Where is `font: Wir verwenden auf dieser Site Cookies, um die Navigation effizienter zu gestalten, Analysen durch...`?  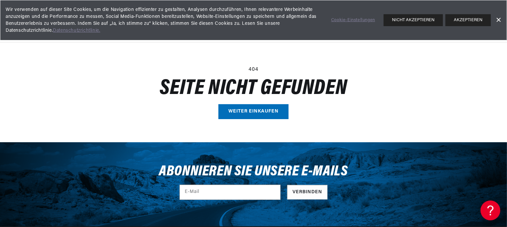
font: Wir verwenden auf dieser Site Cookies, um die Navigation effizienter zu gestalten, Analysen durch... is located at coordinates (161, 20).